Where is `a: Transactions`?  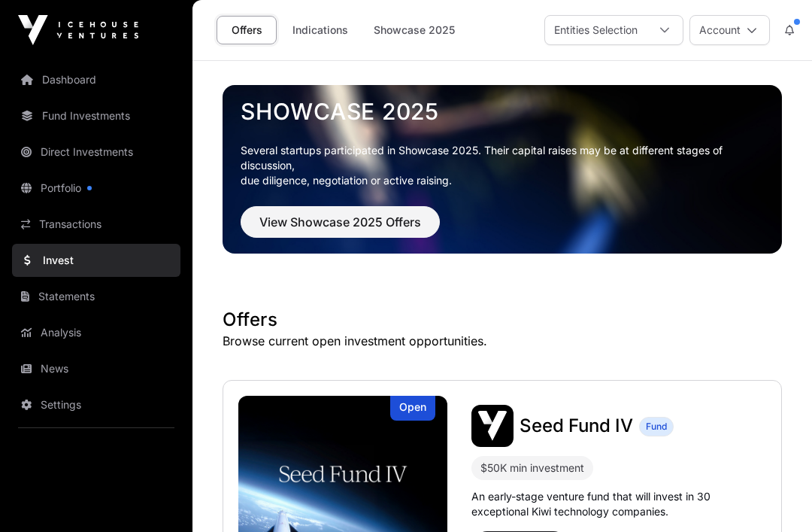
a: Transactions is located at coordinates (96, 224).